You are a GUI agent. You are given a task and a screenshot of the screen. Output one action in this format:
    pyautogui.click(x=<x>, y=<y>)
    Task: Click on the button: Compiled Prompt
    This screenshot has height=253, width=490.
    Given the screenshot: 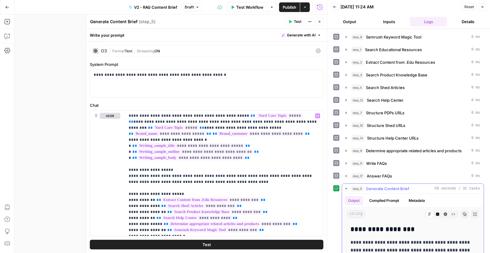 What is the action you would take?
    pyautogui.click(x=384, y=201)
    